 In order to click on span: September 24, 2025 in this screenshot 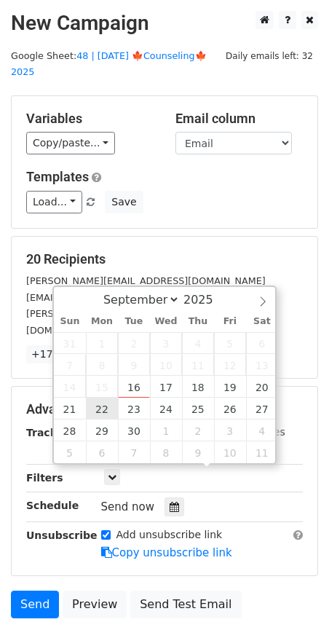, I will do `click(166, 408)`.